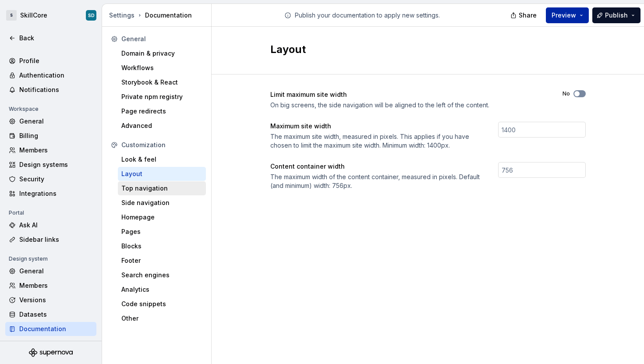 The height and width of the screenshot is (364, 644). Describe the element at coordinates (162, 290) in the screenshot. I see `div: Analytics` at that location.